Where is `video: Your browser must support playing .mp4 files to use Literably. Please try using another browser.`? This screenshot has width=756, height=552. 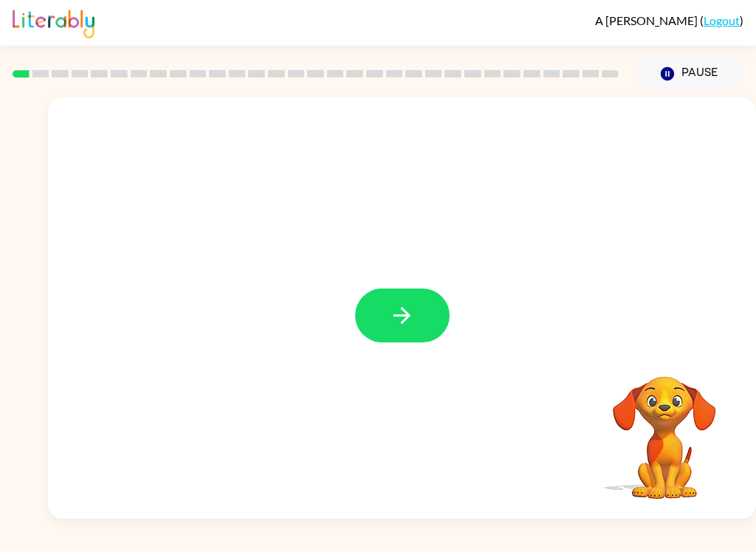
video: Your browser must support playing .mp4 files to use Literably. Please try using another browser. is located at coordinates (664, 427).